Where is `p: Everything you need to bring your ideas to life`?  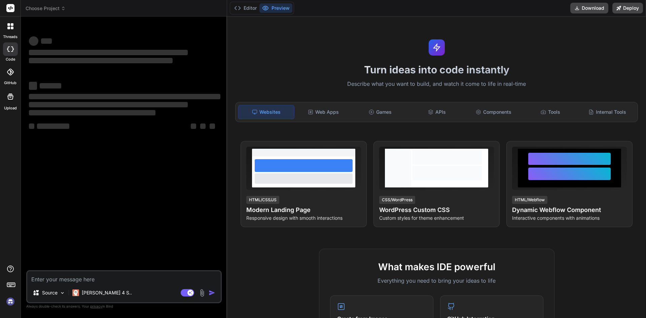
p: Everything you need to bring your ideas to life is located at coordinates (437, 280).